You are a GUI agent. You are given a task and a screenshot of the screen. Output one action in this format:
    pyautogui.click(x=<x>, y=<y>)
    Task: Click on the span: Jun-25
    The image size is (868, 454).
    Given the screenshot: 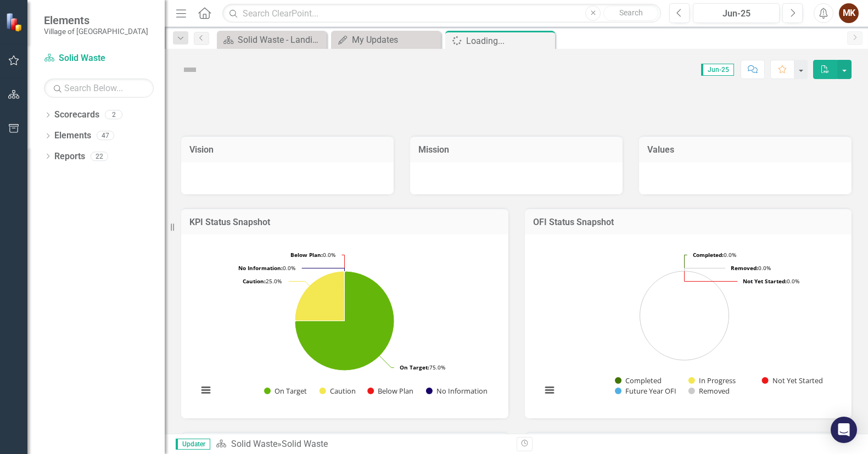 What is the action you would take?
    pyautogui.click(x=718, y=70)
    